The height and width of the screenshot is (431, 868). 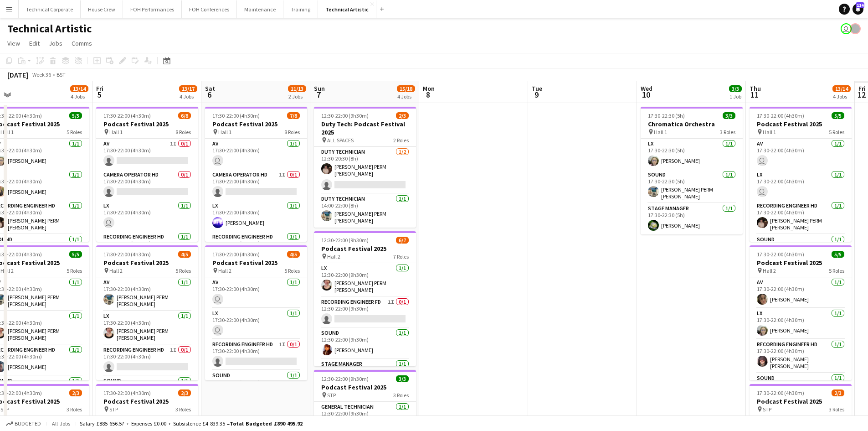 What do you see at coordinates (320, 88) in the screenshot?
I see `span: Sun` at bounding box center [320, 88].